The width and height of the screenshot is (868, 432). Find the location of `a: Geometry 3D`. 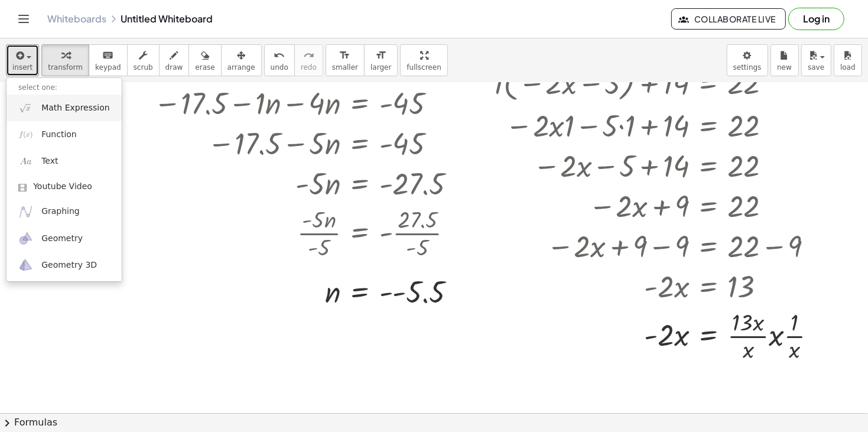

a: Geometry 3D is located at coordinates (64, 264).